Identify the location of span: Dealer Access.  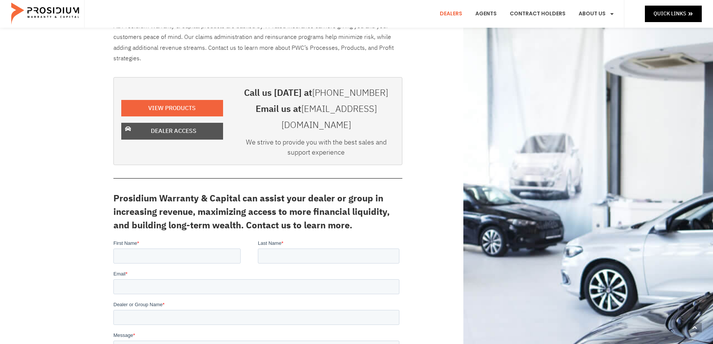
(174, 131).